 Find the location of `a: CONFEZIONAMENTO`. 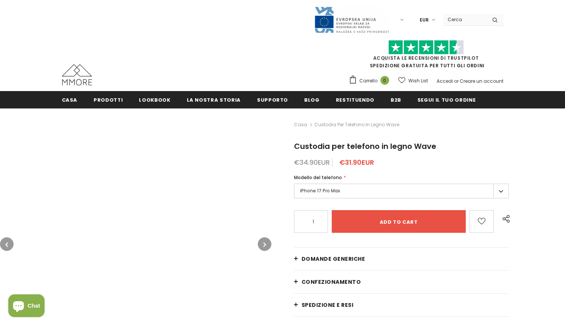

a: CONFEZIONAMENTO is located at coordinates (402, 282).